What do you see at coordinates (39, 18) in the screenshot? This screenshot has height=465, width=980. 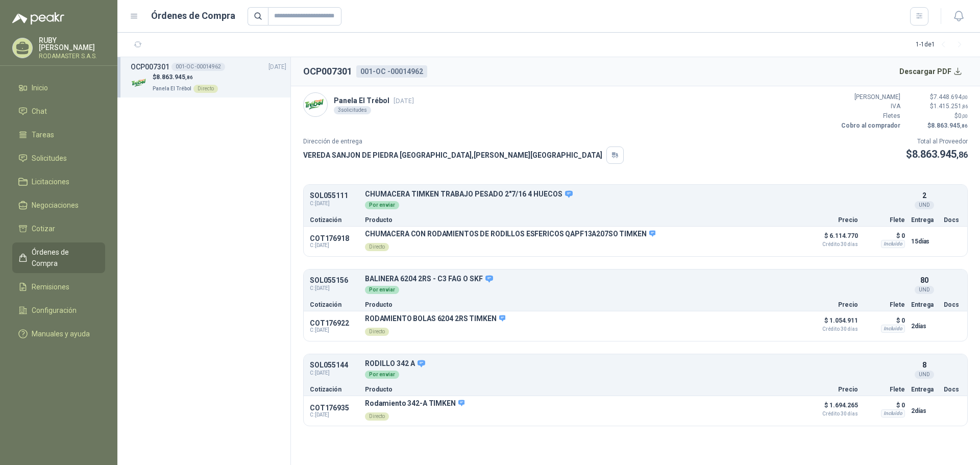 I see `img: Logo peakr` at bounding box center [39, 18].